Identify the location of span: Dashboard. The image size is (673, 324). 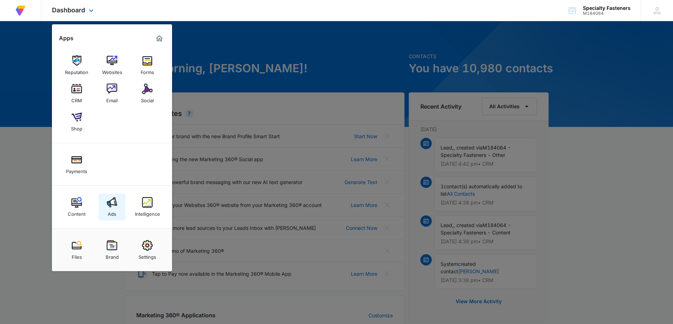
(68, 10).